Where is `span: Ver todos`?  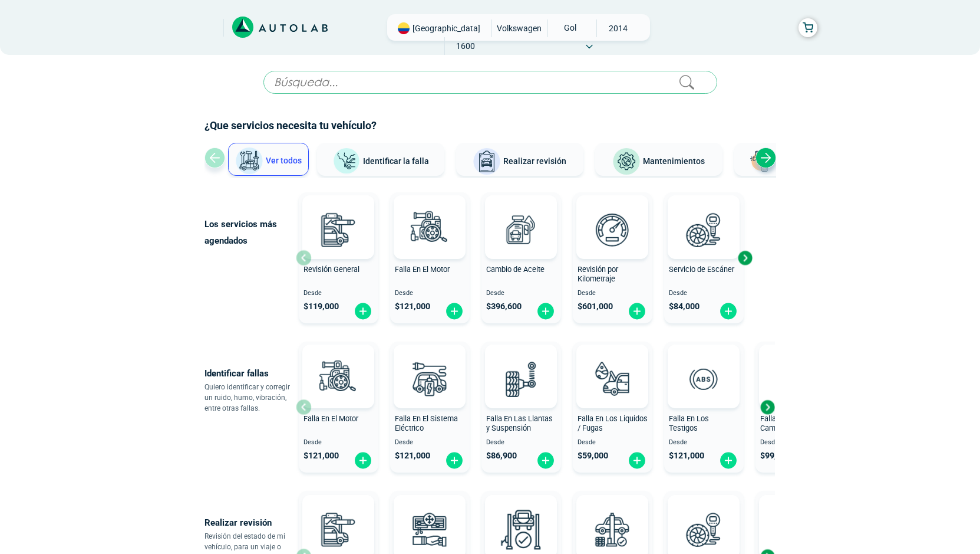
span: Ver todos is located at coordinates (284, 160).